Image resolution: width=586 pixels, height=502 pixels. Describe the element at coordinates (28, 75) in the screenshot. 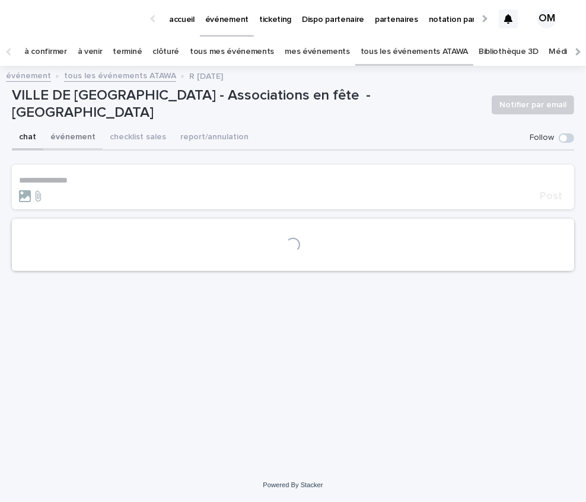

I see `a: événement` at that location.